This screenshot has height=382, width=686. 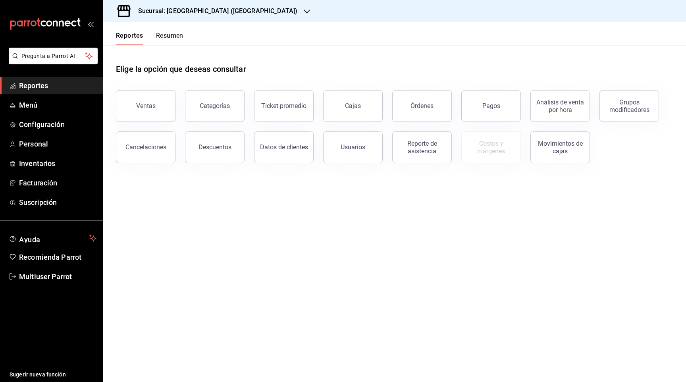 I want to click on button: Usuarios, so click(x=353, y=147).